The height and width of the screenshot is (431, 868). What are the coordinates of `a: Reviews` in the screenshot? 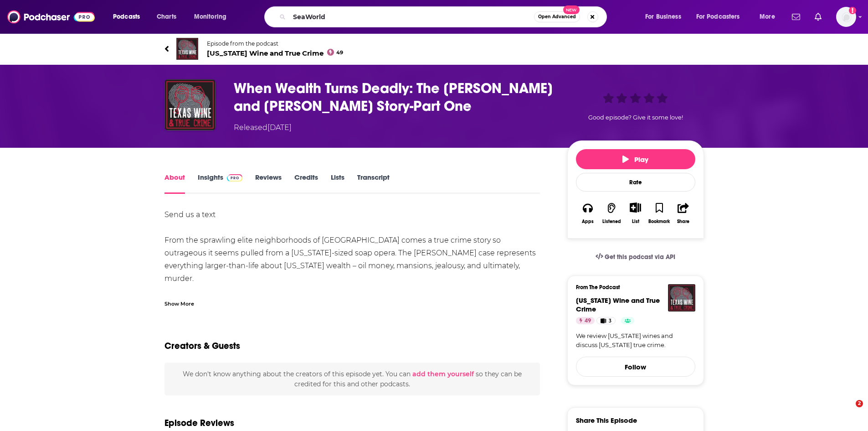 It's located at (269, 183).